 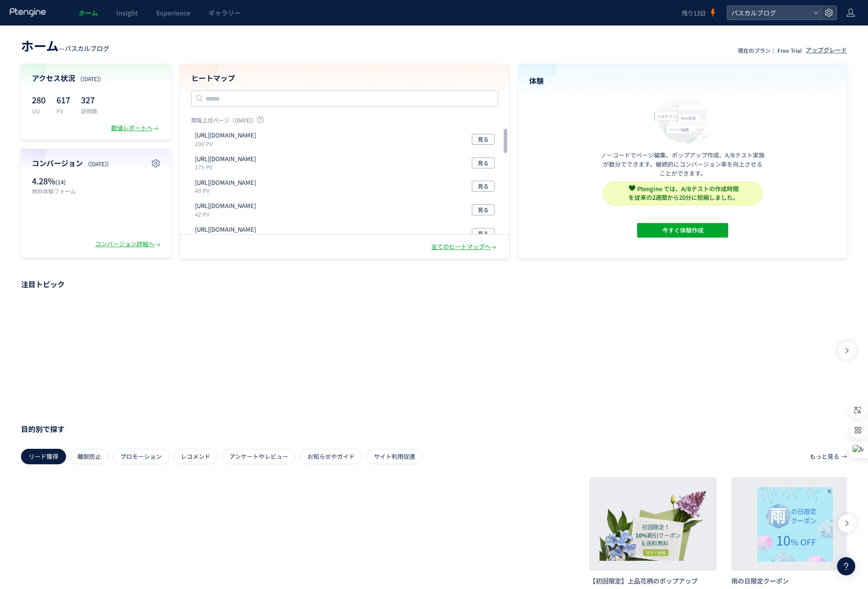 What do you see at coordinates (227, 167) in the screenshot?
I see `p: 175 PV` at bounding box center [227, 167].